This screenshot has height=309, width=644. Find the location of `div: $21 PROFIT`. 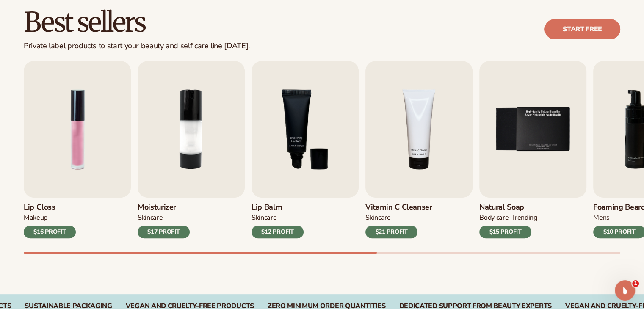

div: $21 PROFIT is located at coordinates (391, 232).